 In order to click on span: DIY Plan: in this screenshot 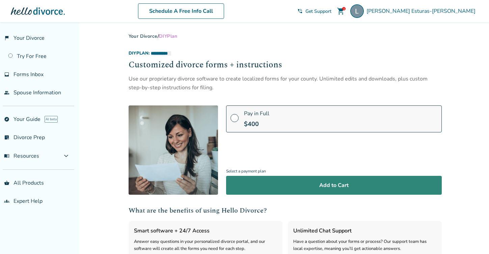, I will do `click(139, 53)`.